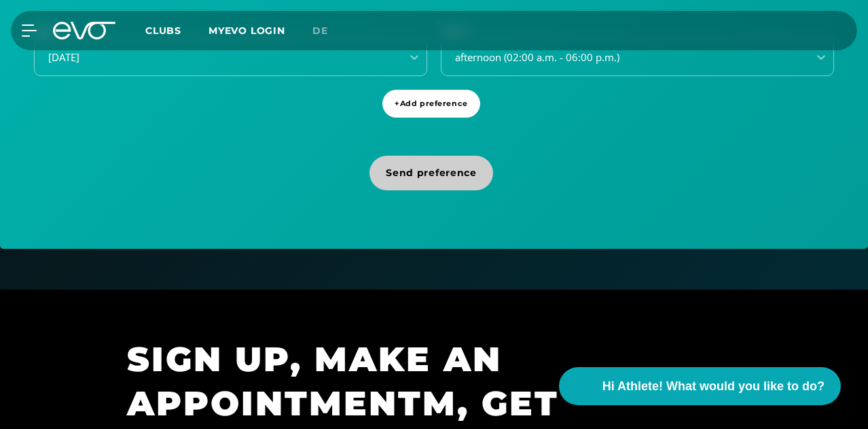  Describe the element at coordinates (328, 31) in the screenshot. I see `a: de` at that location.